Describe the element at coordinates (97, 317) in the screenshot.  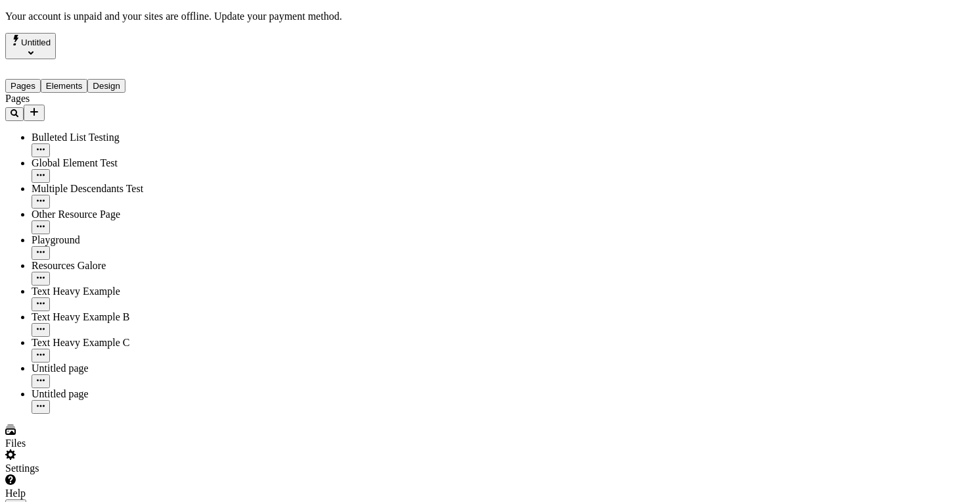
I see `div: Text Heavy Example B` at that location.